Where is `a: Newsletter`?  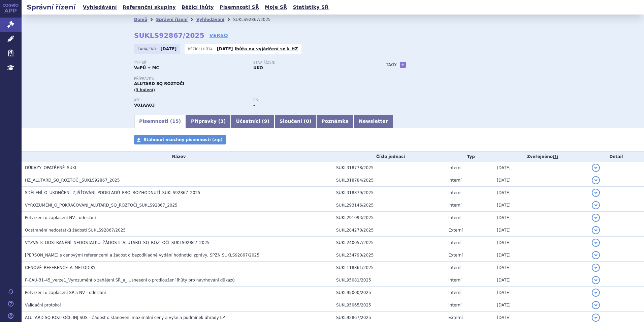
a: Newsletter is located at coordinates (373, 121).